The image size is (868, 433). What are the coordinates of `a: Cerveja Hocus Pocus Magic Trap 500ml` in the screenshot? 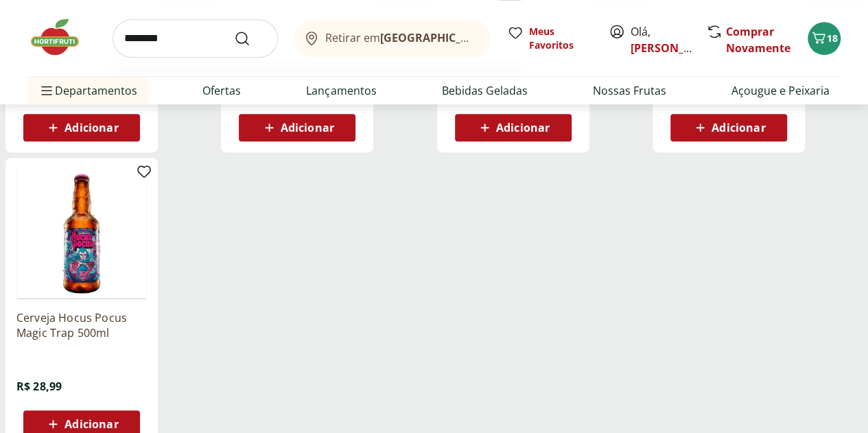 It's located at (82, 325).